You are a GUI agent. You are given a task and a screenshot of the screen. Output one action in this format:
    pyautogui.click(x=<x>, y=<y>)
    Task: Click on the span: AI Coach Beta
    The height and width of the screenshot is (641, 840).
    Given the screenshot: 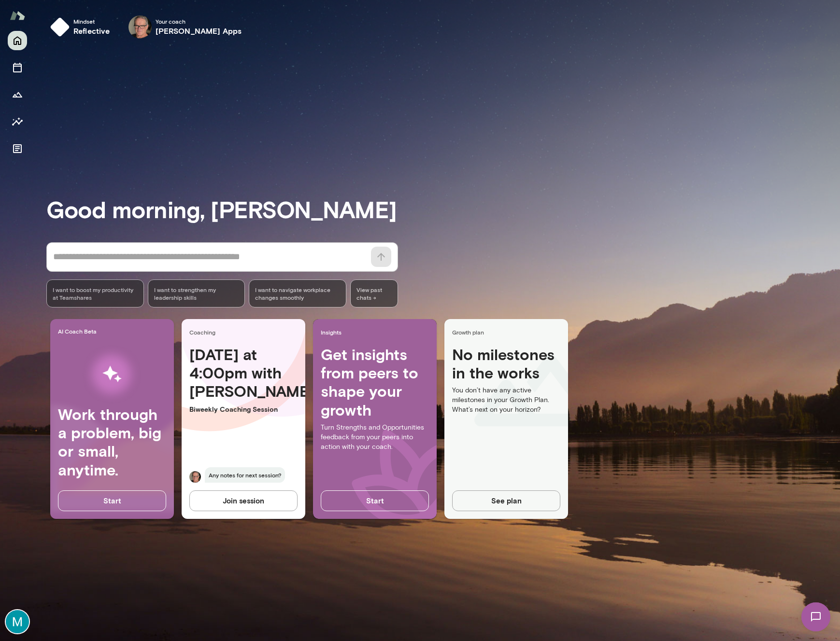 What is the action you would take?
    pyautogui.click(x=114, y=331)
    